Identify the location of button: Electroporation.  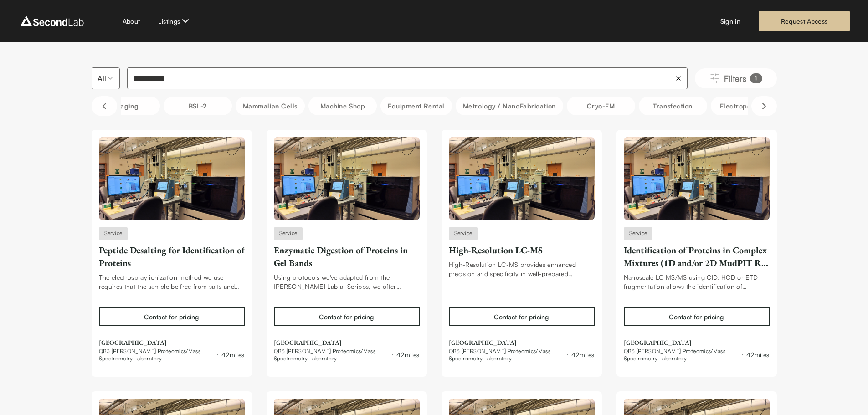
(745, 106).